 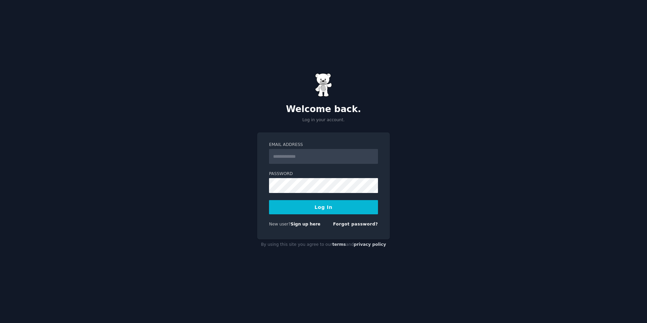 I want to click on a: terms, so click(x=339, y=244).